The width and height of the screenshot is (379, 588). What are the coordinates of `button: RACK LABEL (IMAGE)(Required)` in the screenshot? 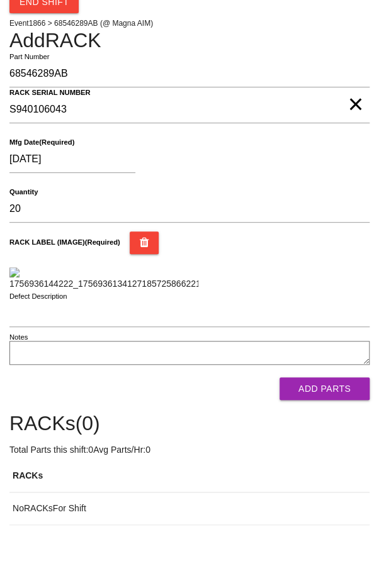 It's located at (144, 242).